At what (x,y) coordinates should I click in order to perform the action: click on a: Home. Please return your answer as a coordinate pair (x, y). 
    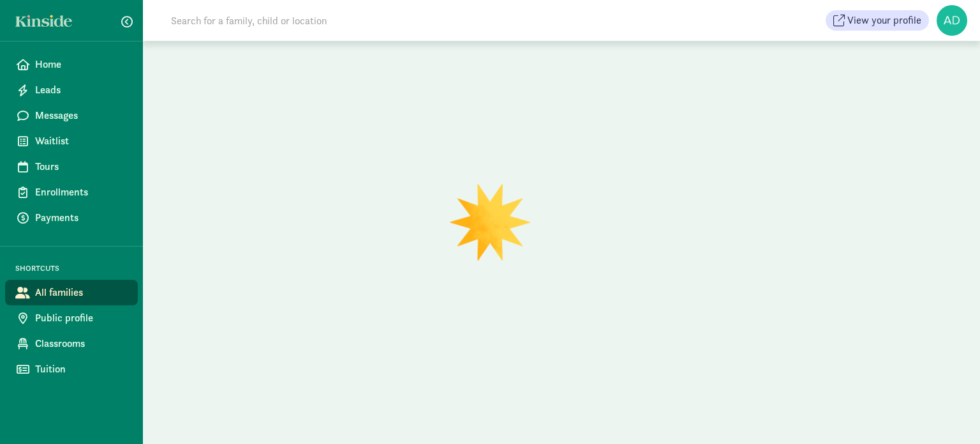
    Looking at the image, I should click on (71, 64).